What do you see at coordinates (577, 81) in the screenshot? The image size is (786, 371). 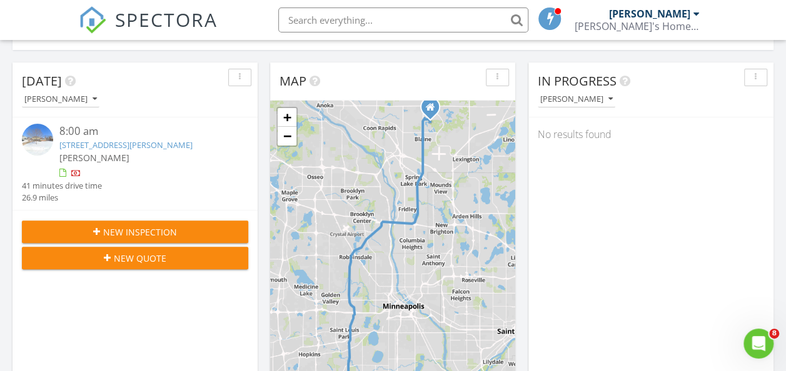 I see `span: In Progress` at bounding box center [577, 81].